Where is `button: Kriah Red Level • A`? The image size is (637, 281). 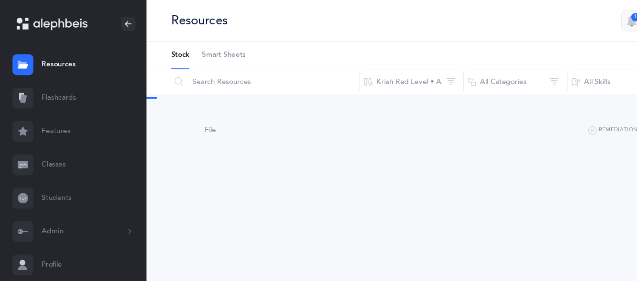 button: Kriah Red Level • A is located at coordinates (377, 75).